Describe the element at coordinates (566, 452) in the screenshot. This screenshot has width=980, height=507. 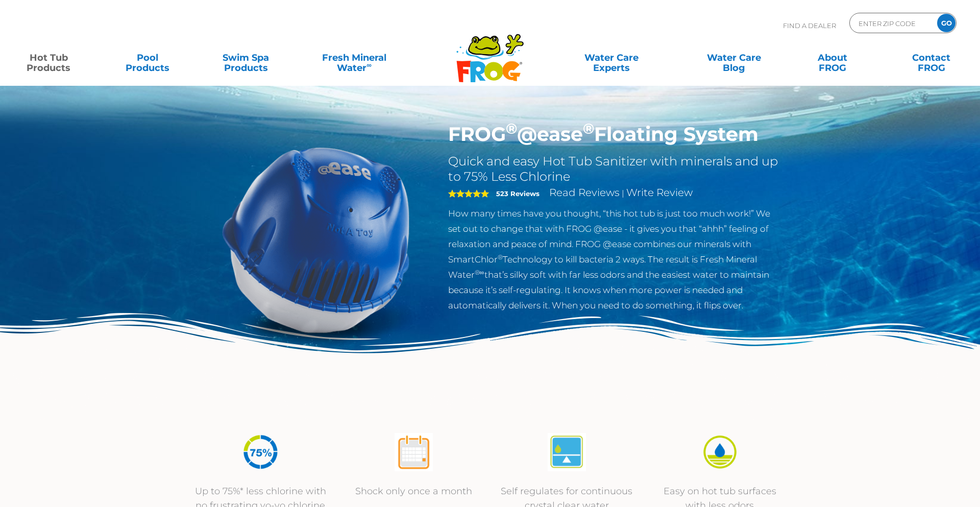
I see `img: atease-icon-self-regulates` at that location.